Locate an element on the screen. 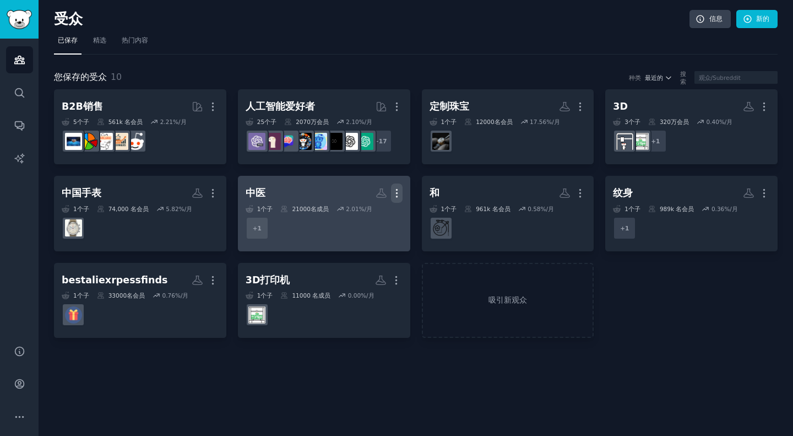 This screenshot has height=436, width=793. font: 中国手表 is located at coordinates (82, 193).